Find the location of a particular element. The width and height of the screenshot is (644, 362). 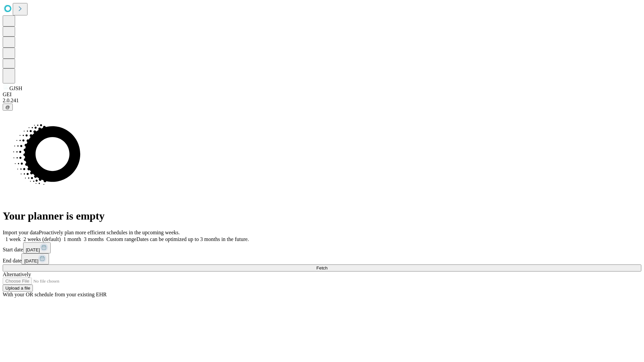

span: GJSH is located at coordinates (16, 88).